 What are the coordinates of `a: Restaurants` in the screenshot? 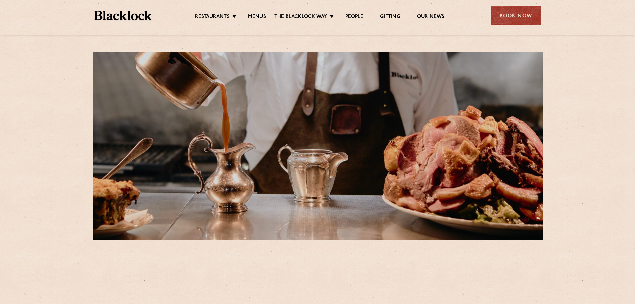 It's located at (212, 17).